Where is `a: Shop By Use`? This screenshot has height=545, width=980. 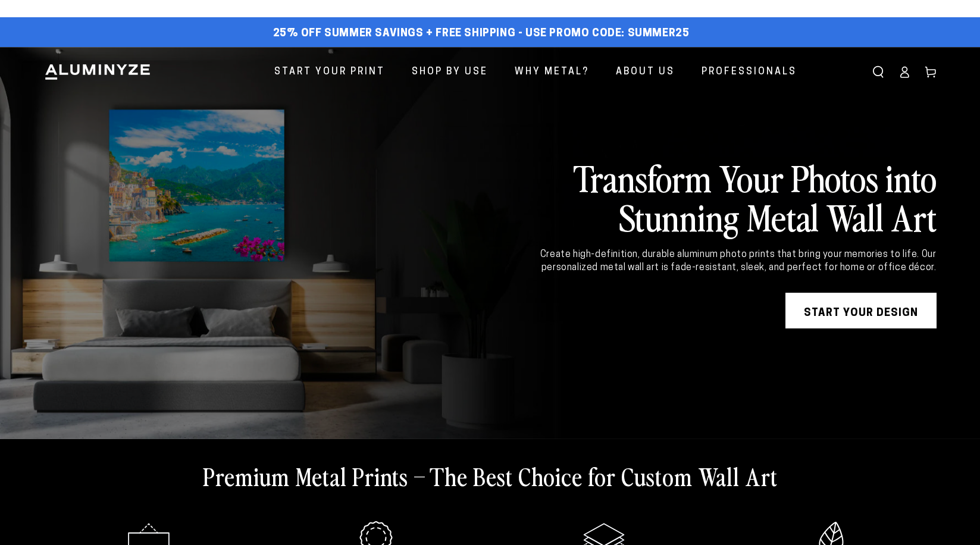
a: Shop By Use is located at coordinates (450, 72).